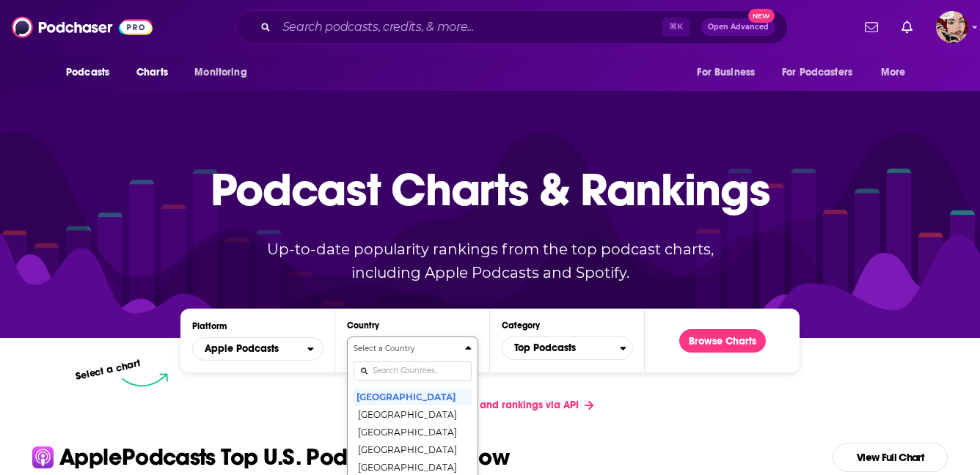 This screenshot has width=980, height=475. I want to click on span: ⌘ K, so click(675, 28).